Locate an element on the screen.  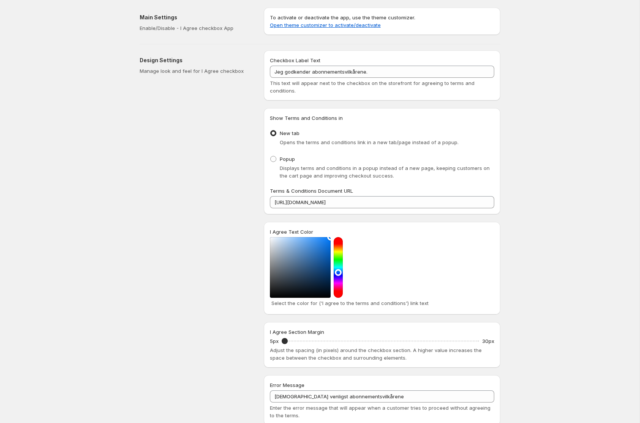
span: Error Message is located at coordinates (287, 385).